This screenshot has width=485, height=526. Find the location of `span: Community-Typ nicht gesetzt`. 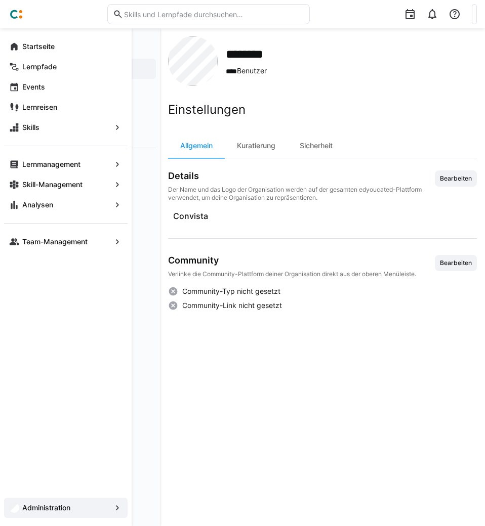

span: Community-Typ nicht gesetzt is located at coordinates (231, 291).